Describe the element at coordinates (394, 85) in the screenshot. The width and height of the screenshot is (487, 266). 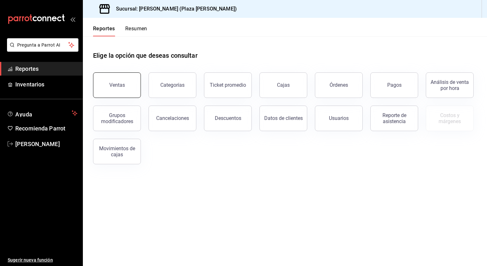
I see `button: Pagos` at that location.